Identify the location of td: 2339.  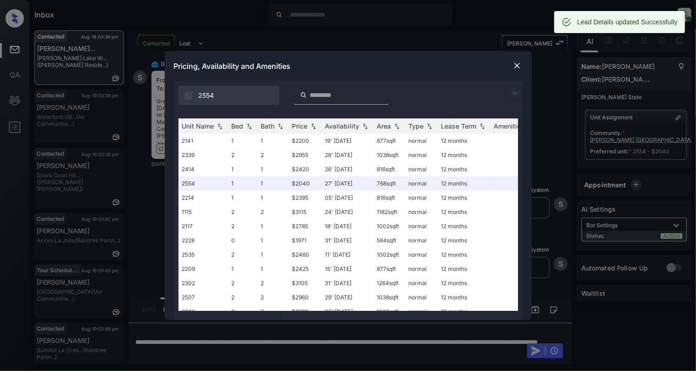
(203, 155).